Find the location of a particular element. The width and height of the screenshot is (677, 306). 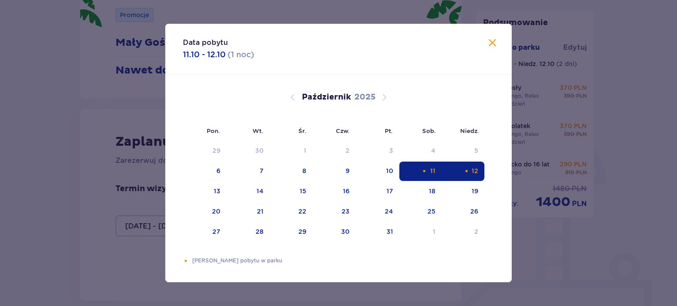

td: 24 is located at coordinates (377, 212).